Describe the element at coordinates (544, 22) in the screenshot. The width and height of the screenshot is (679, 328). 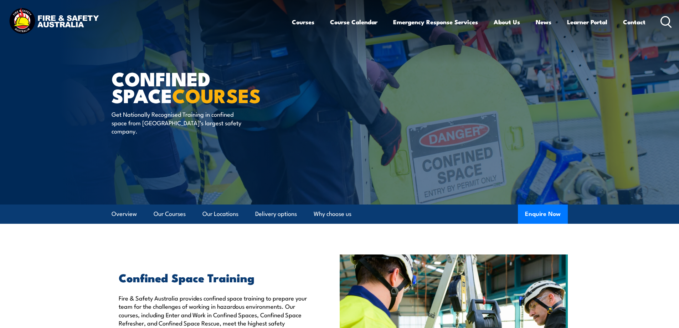
I see `a: News` at that location.